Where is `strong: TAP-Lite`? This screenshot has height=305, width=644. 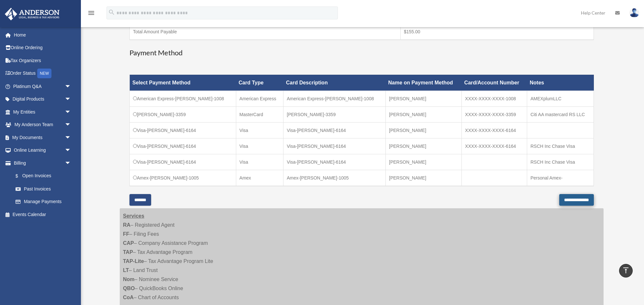
strong: TAP-Lite is located at coordinates (133, 261).